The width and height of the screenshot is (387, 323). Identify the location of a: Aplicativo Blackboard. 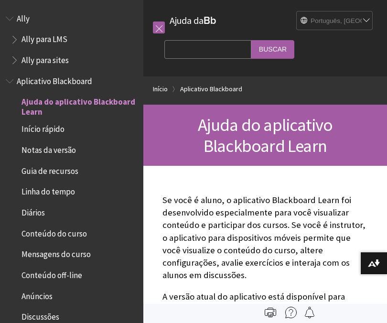
(211, 89).